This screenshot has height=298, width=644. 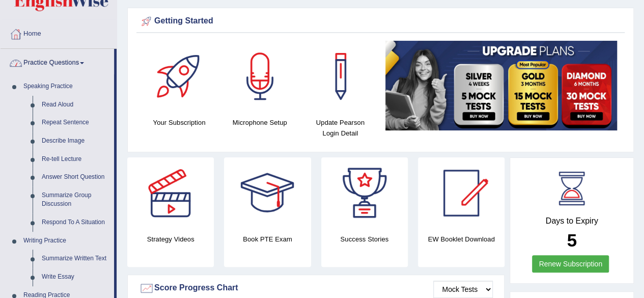 I want to click on a: Writing Practice, so click(x=66, y=241).